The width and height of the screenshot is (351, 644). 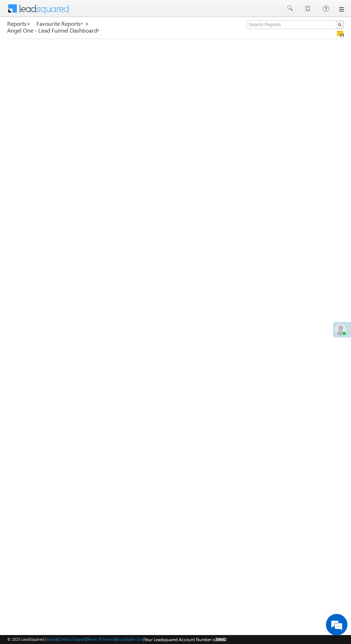 I want to click on a: Reports>, so click(x=19, y=24).